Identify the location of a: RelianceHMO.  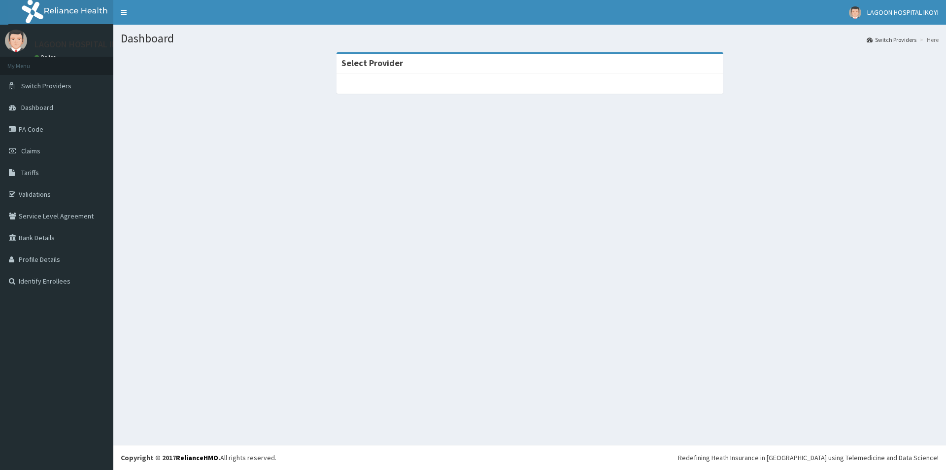
(197, 457).